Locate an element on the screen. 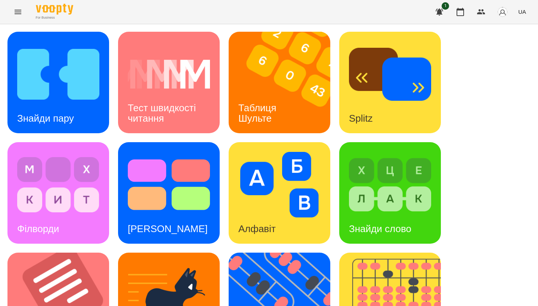 The image size is (538, 306). img: Знайди слово is located at coordinates (390, 185).